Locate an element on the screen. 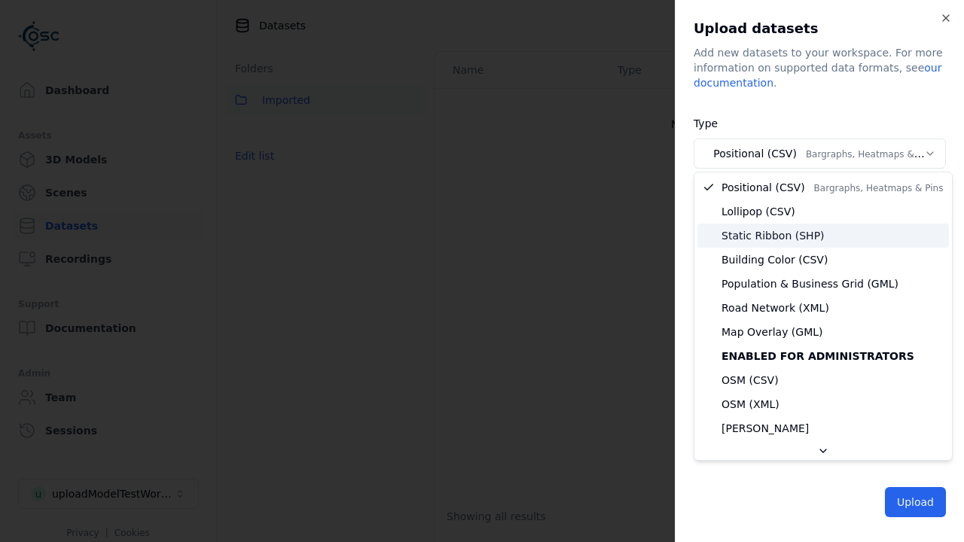 This screenshot has height=542, width=964. span: Static Ribbon (SHP) is located at coordinates (773, 236).